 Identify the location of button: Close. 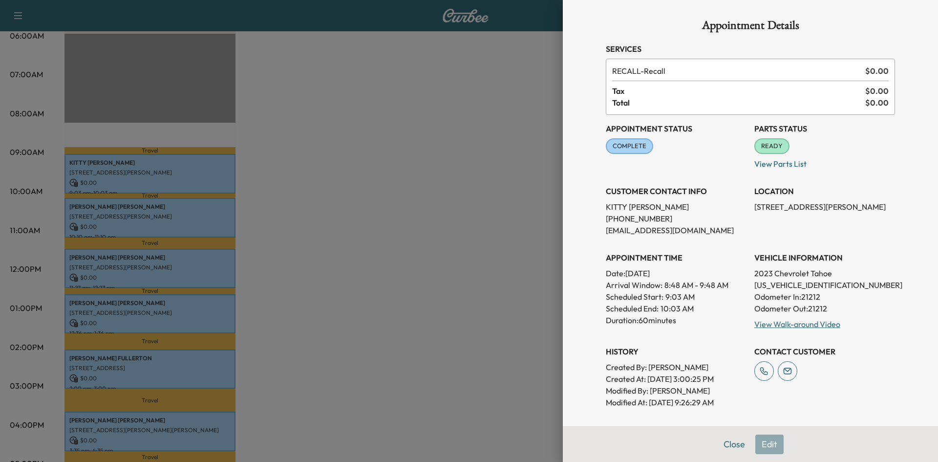
(734, 444).